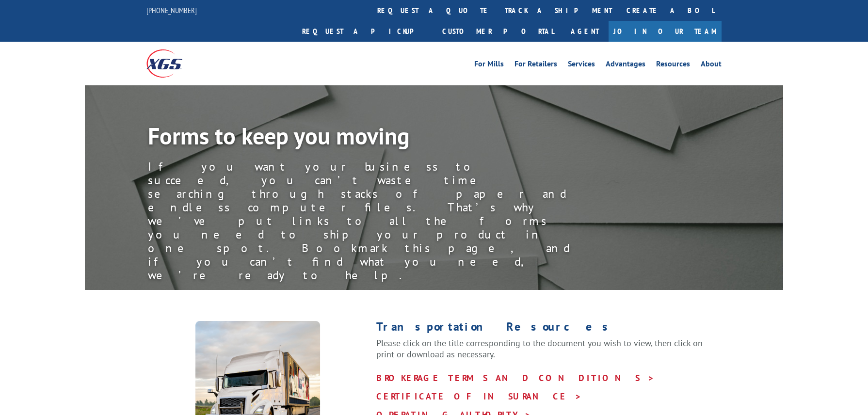 This screenshot has width=868, height=415. What do you see at coordinates (498, 31) in the screenshot?
I see `a: Customer Portal` at bounding box center [498, 31].